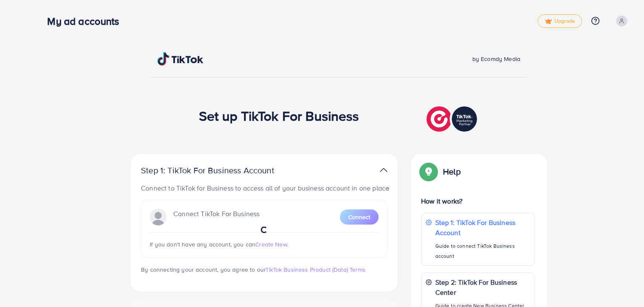 The image size is (644, 307). I want to click on p: Step 2: TikTok For Business Center, so click(483, 287).